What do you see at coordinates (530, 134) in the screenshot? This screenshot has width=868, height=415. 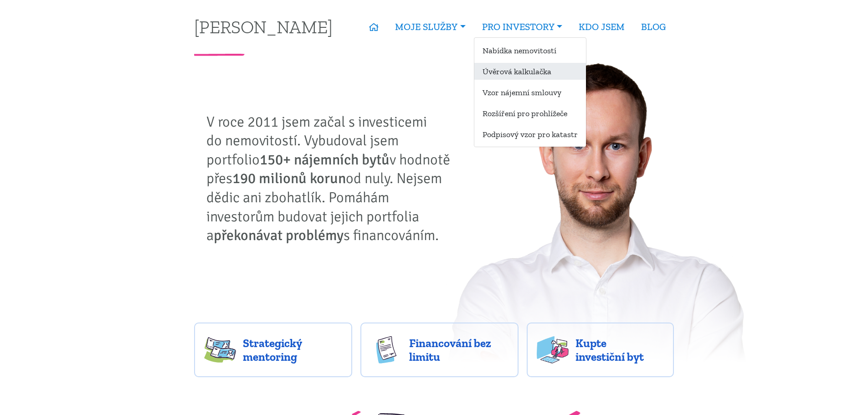 I see `a: Podpisový vzor pro katastr` at bounding box center [530, 134].